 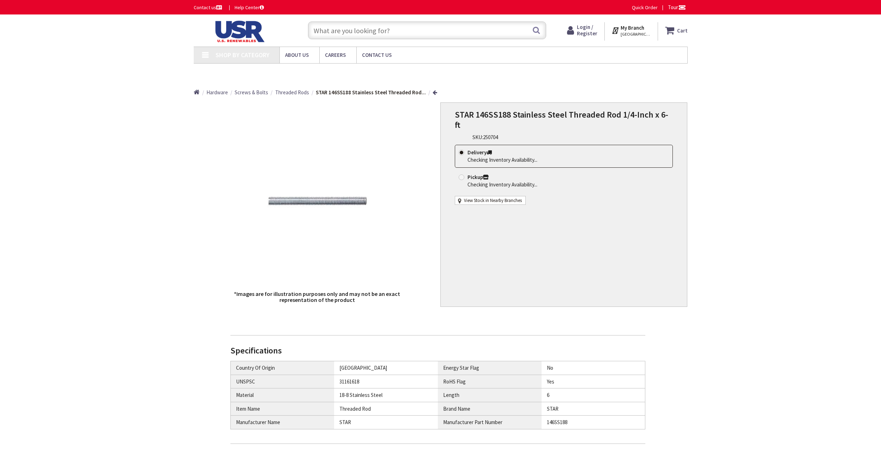 What do you see at coordinates (491, 137) in the screenshot?
I see `span: 250704` at bounding box center [491, 137].